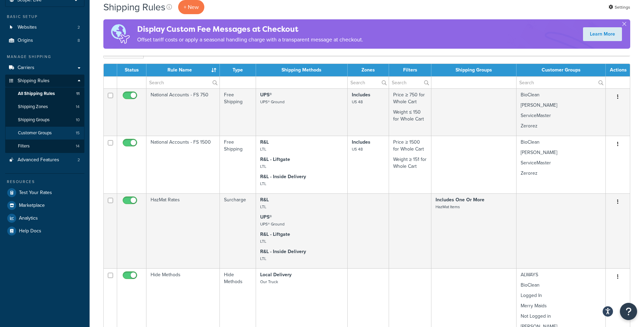  I want to click on span: Carriers, so click(26, 68).